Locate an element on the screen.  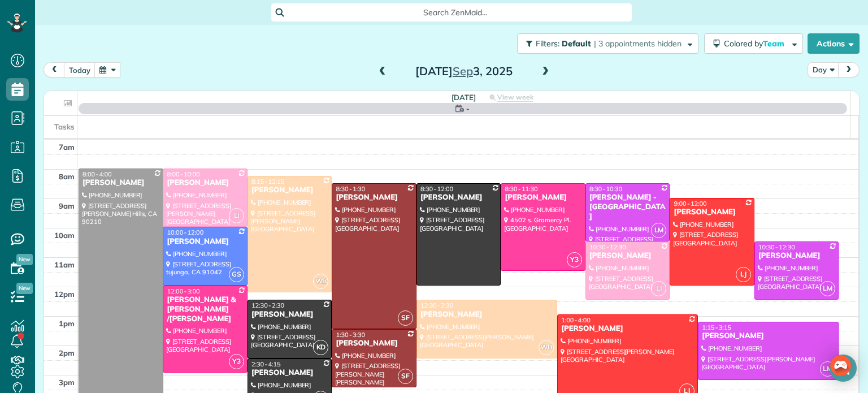
span: Sep is located at coordinates (463, 71).